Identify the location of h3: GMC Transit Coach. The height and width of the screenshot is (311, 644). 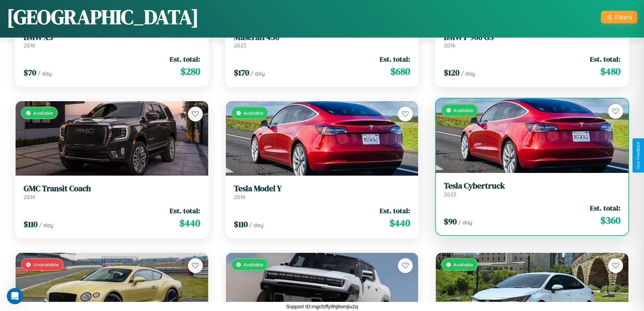
(112, 188).